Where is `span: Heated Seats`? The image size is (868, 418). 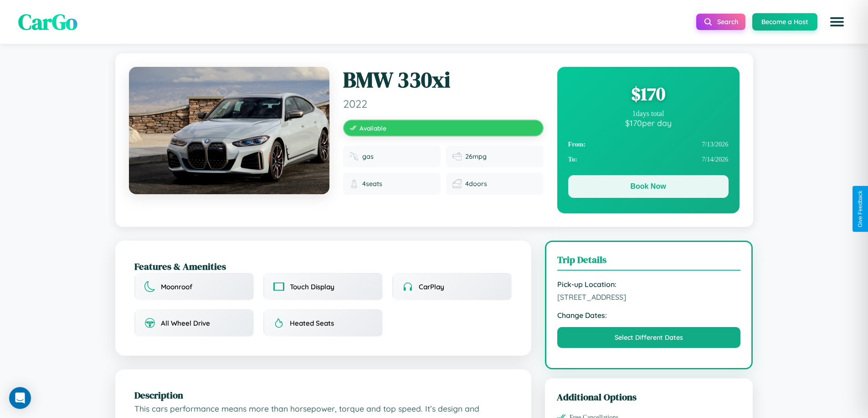
span: Heated Seats is located at coordinates (312, 324).